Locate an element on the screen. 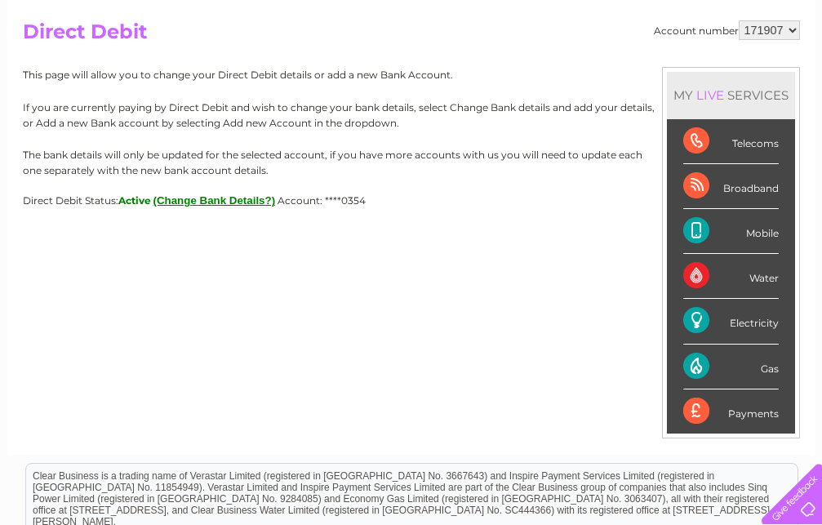  p: This page will allow you to change your Direct Debit details or add a new Bank Account. is located at coordinates (412, 74).